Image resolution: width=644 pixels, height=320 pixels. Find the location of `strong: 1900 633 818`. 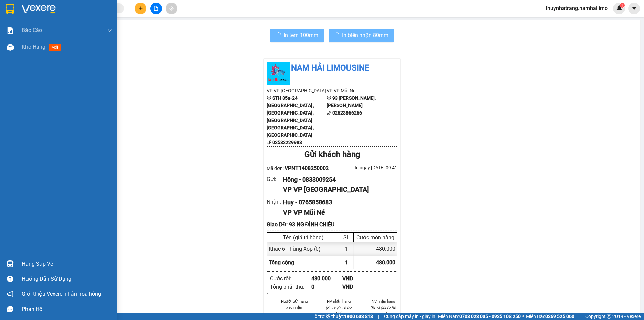

strong: 1900 633 818 is located at coordinates (358, 316).